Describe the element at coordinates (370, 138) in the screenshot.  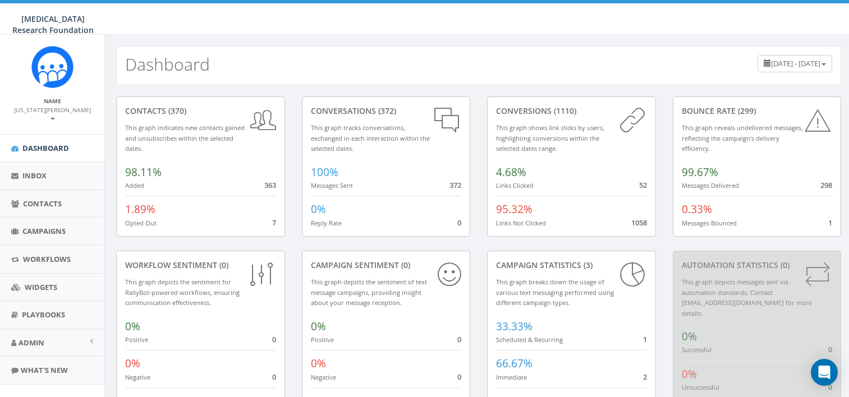
I see `small: This graph tracks conversations, exchanged in each interaction within the selected dates.` at that location.